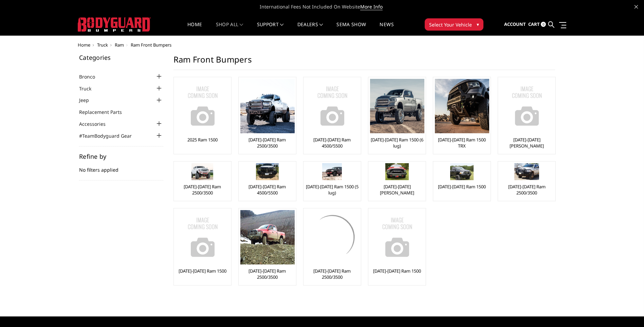  I want to click on div: No filters applied, so click(121, 167).